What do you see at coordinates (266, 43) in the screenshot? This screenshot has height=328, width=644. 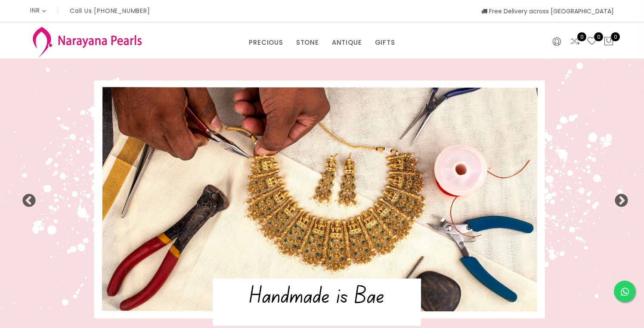 I see `a: PRECIOUS` at bounding box center [266, 43].